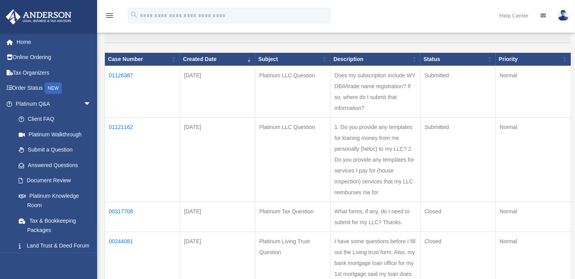 The width and height of the screenshot is (575, 279). I want to click on input: Search:, so click(338, 36).